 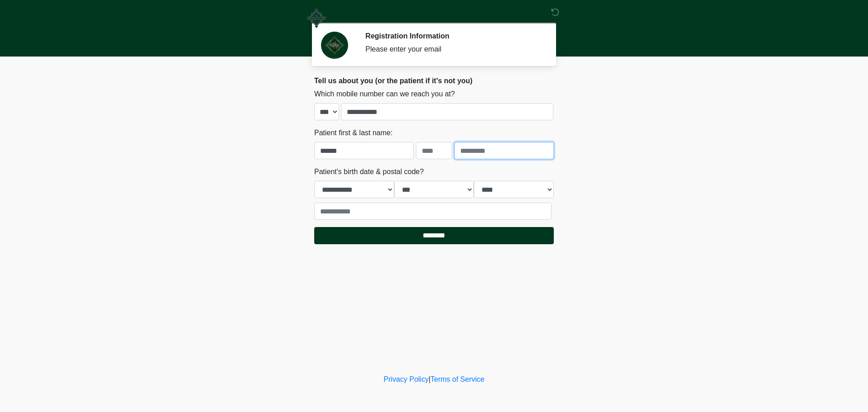 I want to click on img: The Aesthetic Parlour Logo, so click(x=317, y=18).